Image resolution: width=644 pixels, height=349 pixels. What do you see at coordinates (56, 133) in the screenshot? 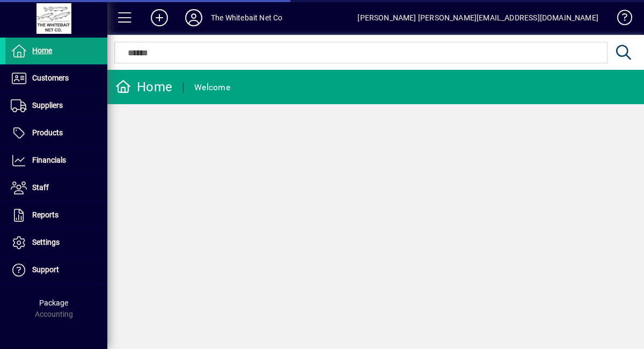
I see `a: Products` at bounding box center [56, 133].